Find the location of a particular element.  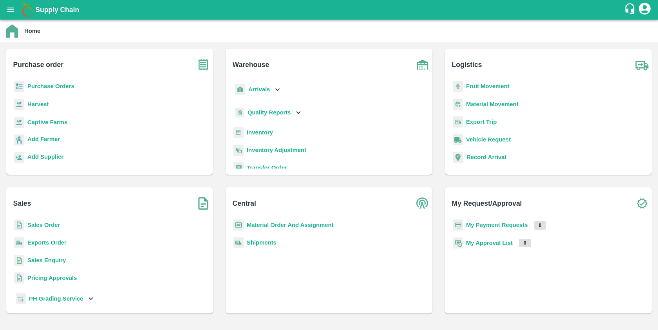

img: recordArrival is located at coordinates (458, 157).